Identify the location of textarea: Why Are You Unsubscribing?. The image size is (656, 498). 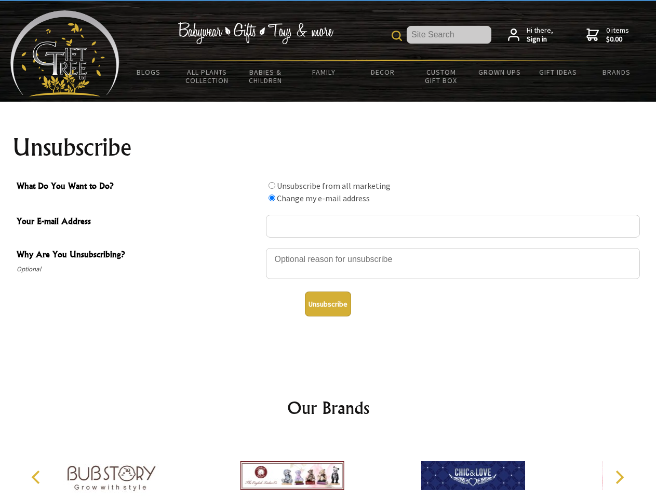
(453, 264).